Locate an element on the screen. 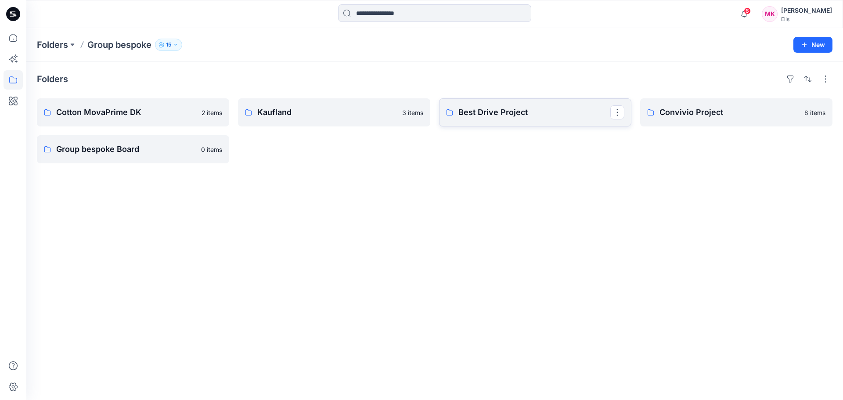 The height and width of the screenshot is (400, 843). p: 0 items is located at coordinates (212, 149).